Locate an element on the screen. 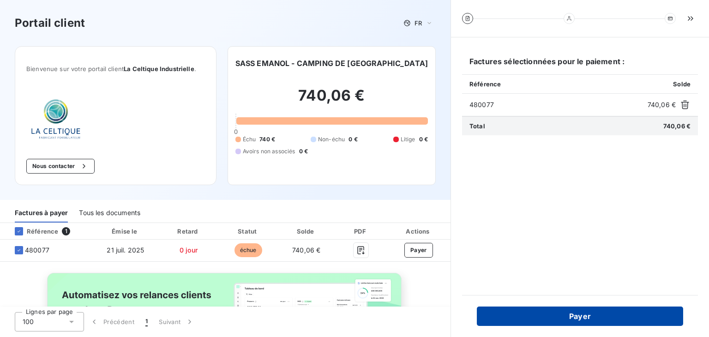 This screenshot has width=709, height=337. img: Company logo is located at coordinates (56, 119).